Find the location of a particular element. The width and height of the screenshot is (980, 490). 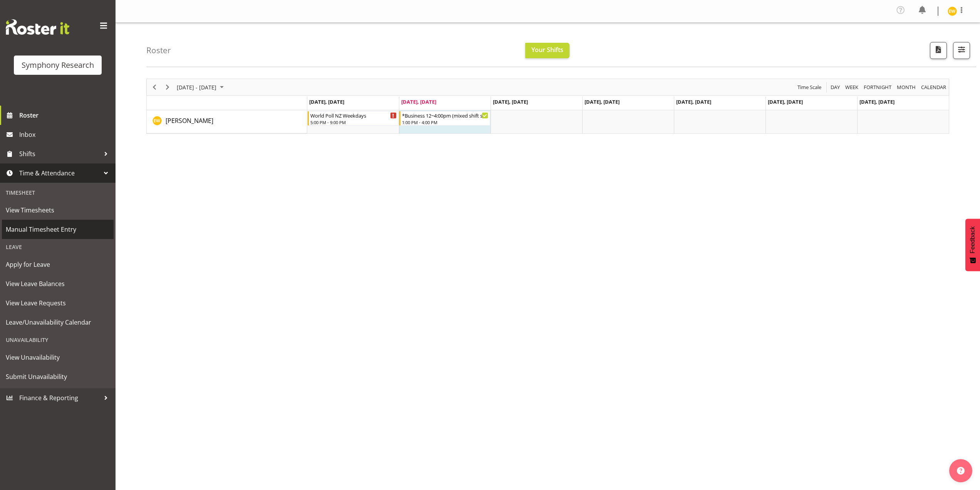

button: Timeline Day is located at coordinates (836, 87).